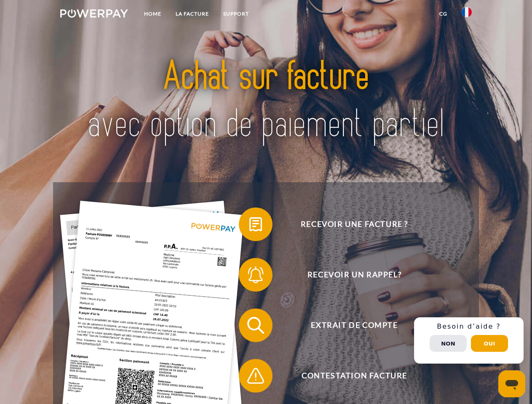 The width and height of the screenshot is (532, 404). What do you see at coordinates (348, 326) in the screenshot?
I see `button: Extrait de compte` at bounding box center [348, 326].